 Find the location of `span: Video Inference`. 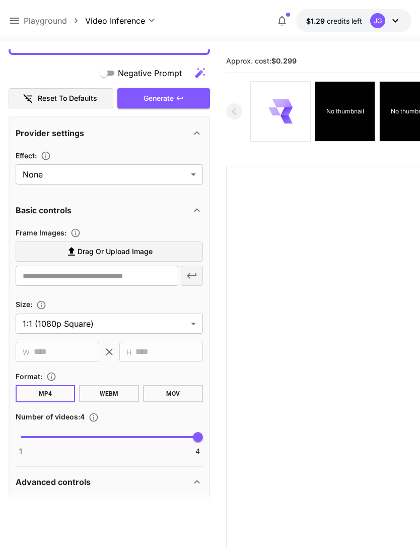

span: Video Inference is located at coordinates (115, 21).